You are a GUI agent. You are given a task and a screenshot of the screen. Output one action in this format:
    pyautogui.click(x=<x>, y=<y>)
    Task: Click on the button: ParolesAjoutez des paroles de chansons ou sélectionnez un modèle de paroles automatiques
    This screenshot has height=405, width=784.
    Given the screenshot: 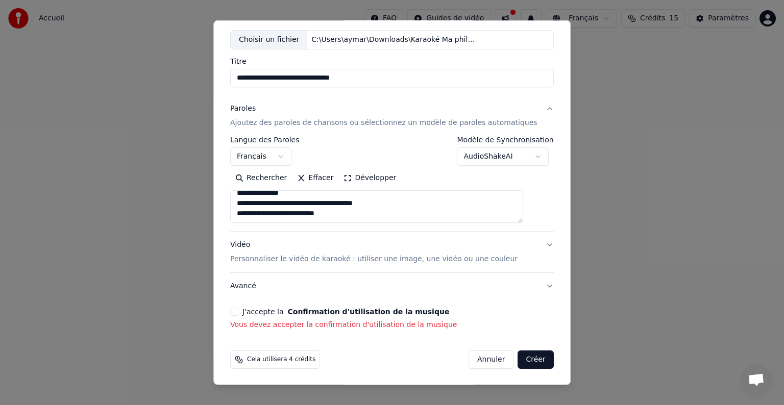 What is the action you would take?
    pyautogui.click(x=392, y=116)
    